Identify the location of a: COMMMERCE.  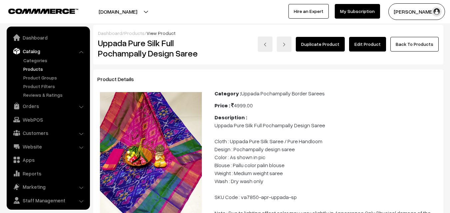
(37, 11).